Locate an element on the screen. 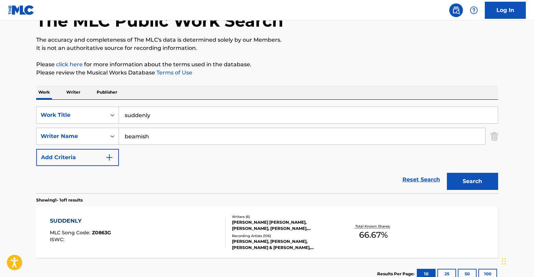 This screenshot has width=534, height=277. p: Please review the Musical Works Database is located at coordinates (267, 73).